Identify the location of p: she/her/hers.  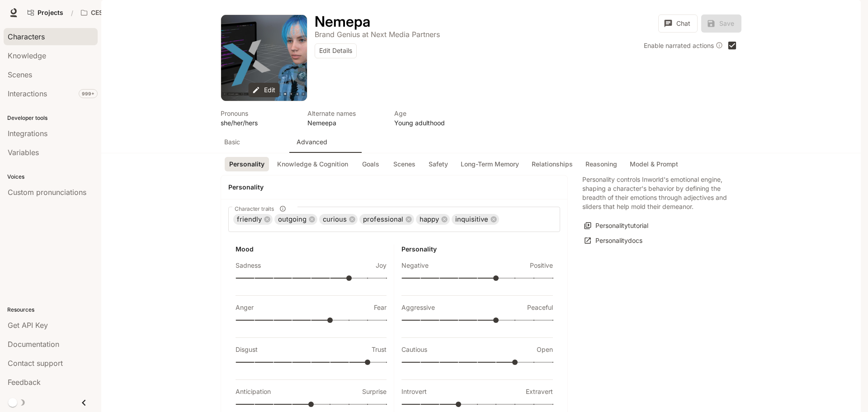
(259, 122).